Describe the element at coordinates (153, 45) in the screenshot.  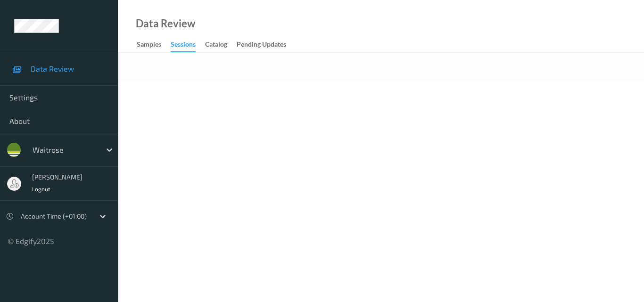
I see `a: Samples` at that location.